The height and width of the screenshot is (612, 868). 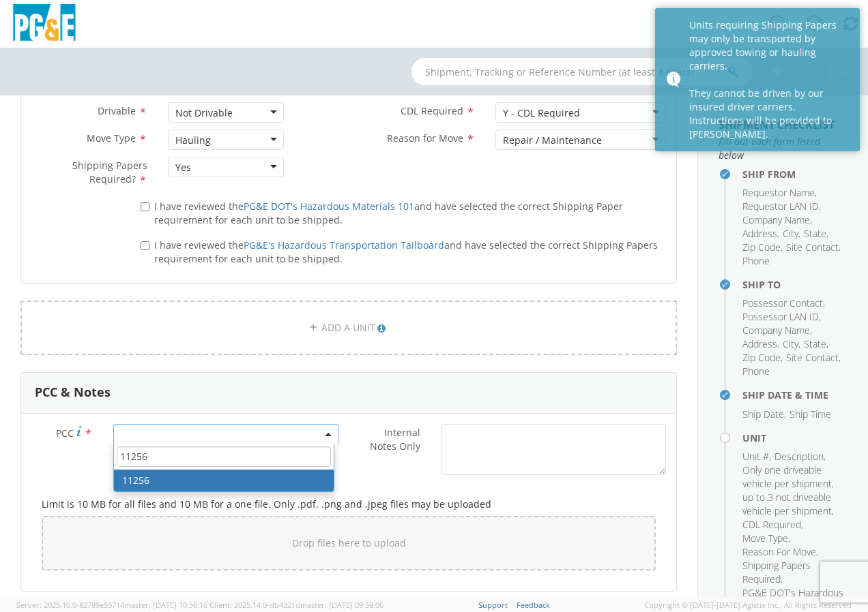 What do you see at coordinates (795, 174) in the screenshot?
I see `h4: Ship From` at bounding box center [795, 174].